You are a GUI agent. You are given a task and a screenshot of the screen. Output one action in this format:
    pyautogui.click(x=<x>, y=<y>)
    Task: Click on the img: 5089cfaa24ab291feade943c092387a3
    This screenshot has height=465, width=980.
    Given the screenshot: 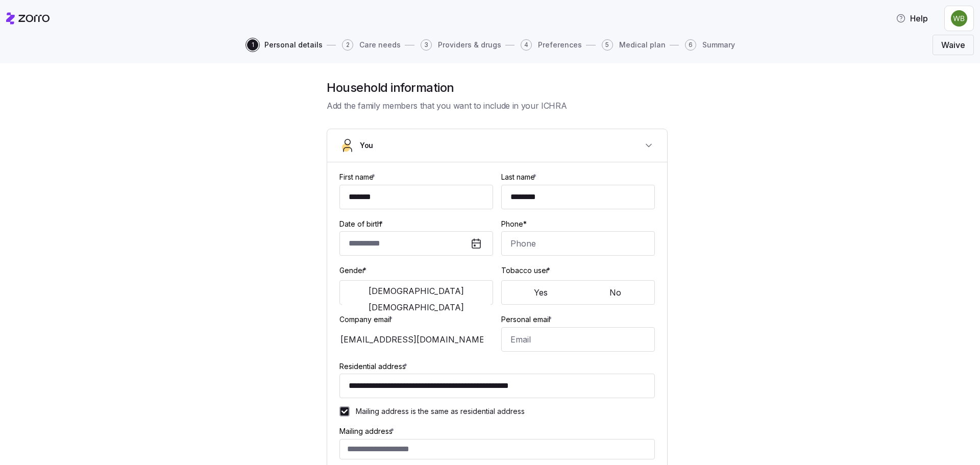 What is the action you would take?
    pyautogui.click(x=959, y=18)
    